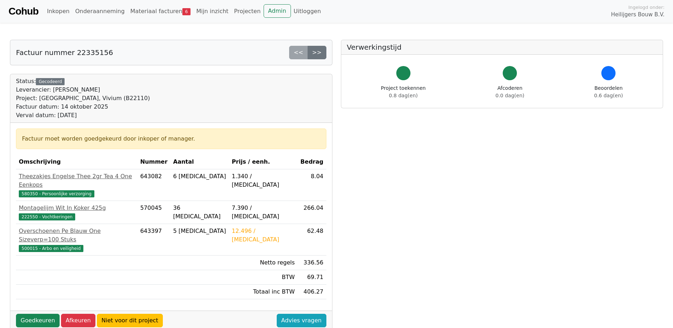 Image resolution: width=673 pixels, height=328 pixels. I want to click on a: Afkeuren, so click(78, 320).